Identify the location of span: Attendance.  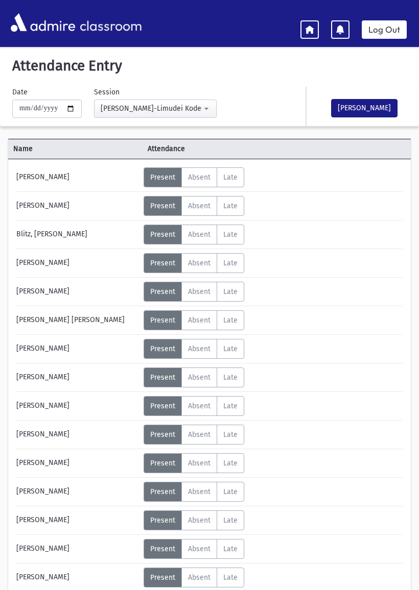
(260, 149).